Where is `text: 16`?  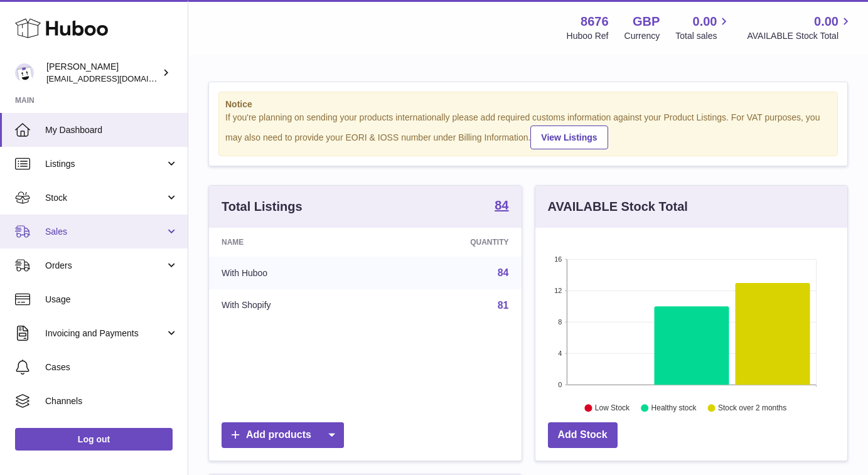
text: 16 is located at coordinates (558, 259).